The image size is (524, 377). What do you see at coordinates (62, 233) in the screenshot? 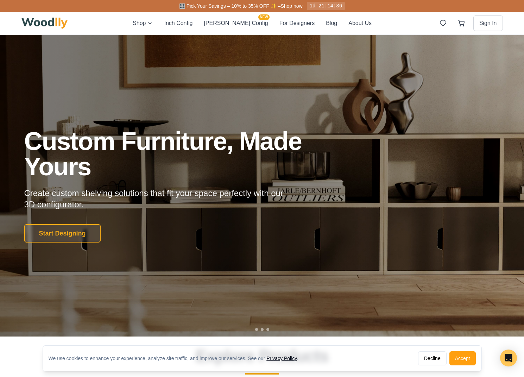
I see `button: Start Designing` at bounding box center [62, 233].